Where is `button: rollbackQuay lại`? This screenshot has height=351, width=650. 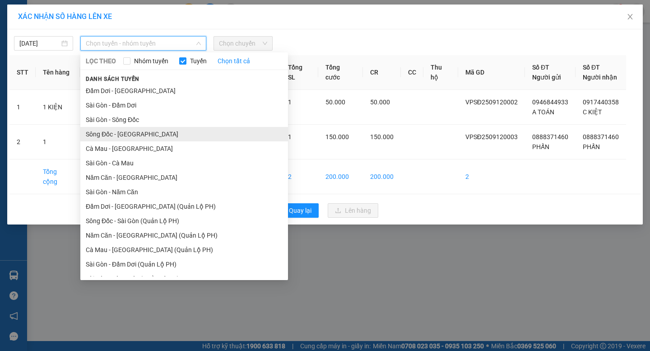 button: rollbackQuay lại is located at coordinates (295, 210).